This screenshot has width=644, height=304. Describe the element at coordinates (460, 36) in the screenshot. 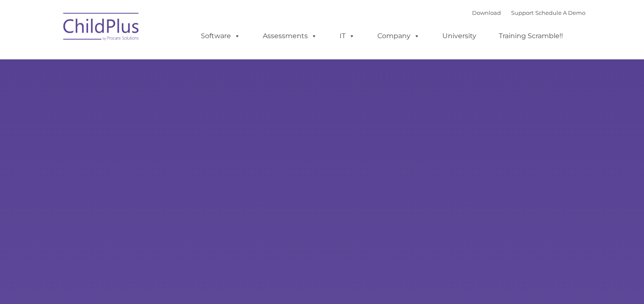

I see `a: University` at that location.